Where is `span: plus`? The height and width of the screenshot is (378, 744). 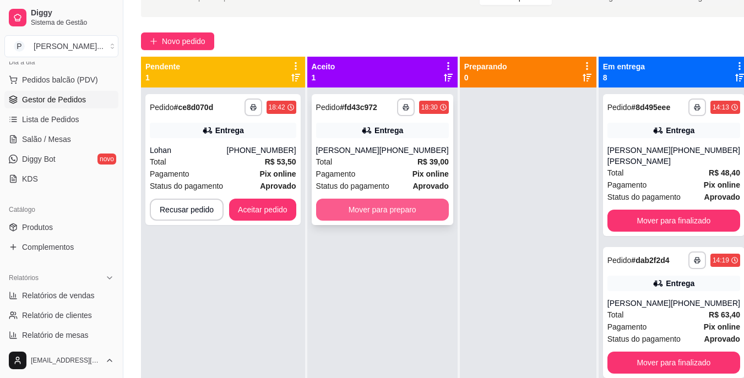
span: plus is located at coordinates (154, 41).